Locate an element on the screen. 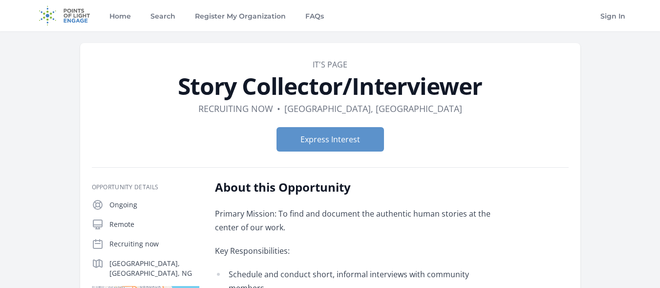 This screenshot has height=288, width=660. dd: Recruiting now is located at coordinates (235, 108).